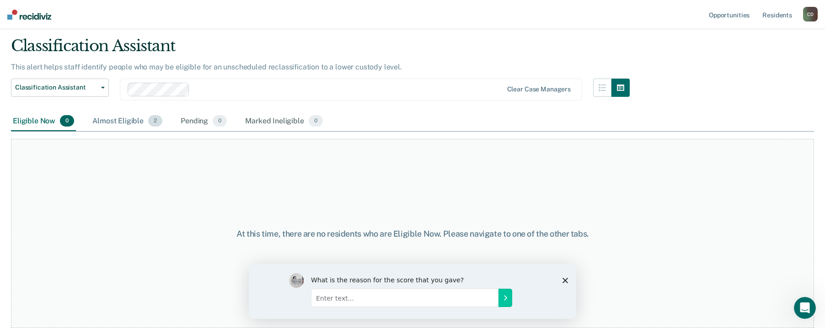 The image size is (825, 328). What do you see at coordinates (204, 122) in the screenshot?
I see `div: Pending0` at bounding box center [204, 122].